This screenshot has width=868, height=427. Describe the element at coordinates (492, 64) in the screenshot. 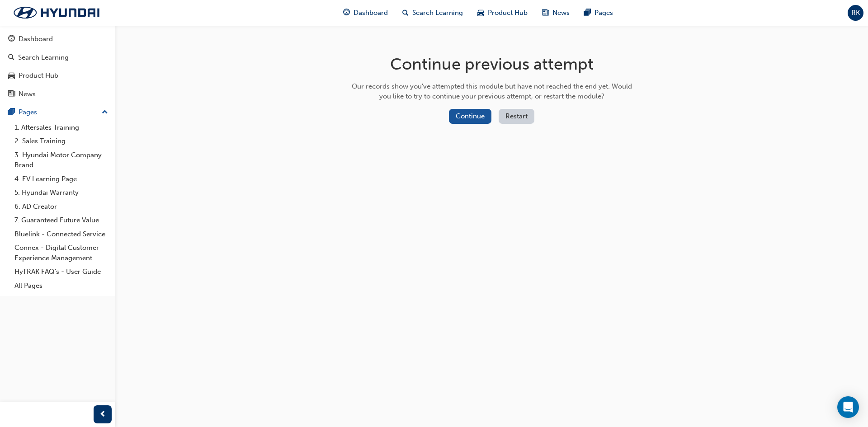

I see `h1: Continue previous attempt` at that location.